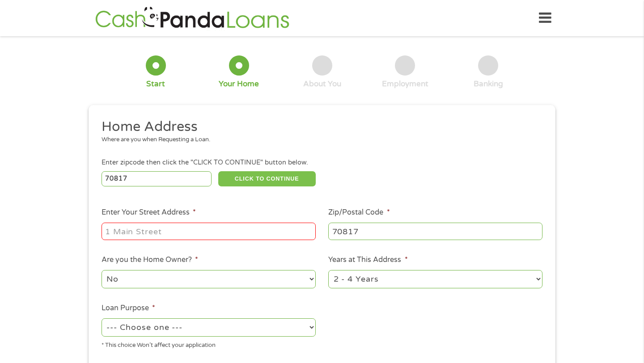 This screenshot has height=363, width=644. What do you see at coordinates (359, 212) in the screenshot?
I see `label: Zip/Postal Code` at bounding box center [359, 212].